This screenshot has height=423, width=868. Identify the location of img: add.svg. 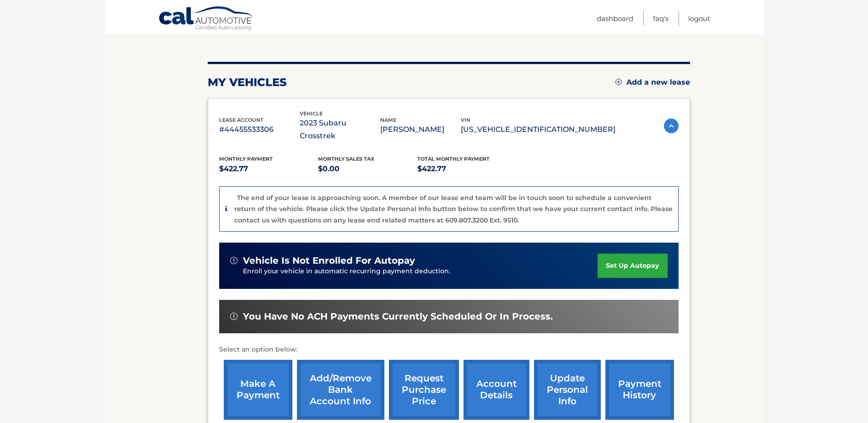
(619, 82).